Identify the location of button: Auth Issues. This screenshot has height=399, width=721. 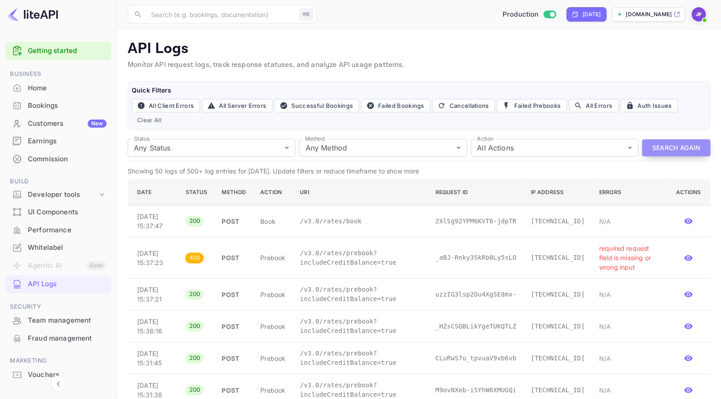
(649, 106).